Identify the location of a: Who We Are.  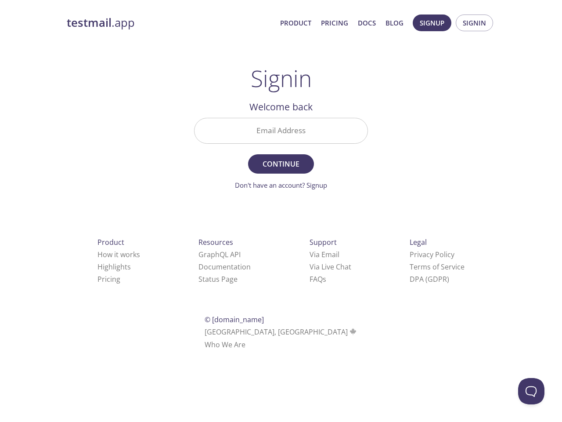
(225, 344).